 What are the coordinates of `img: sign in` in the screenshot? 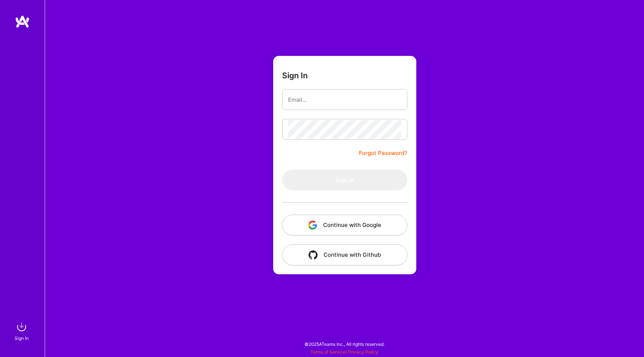 It's located at (22, 327).